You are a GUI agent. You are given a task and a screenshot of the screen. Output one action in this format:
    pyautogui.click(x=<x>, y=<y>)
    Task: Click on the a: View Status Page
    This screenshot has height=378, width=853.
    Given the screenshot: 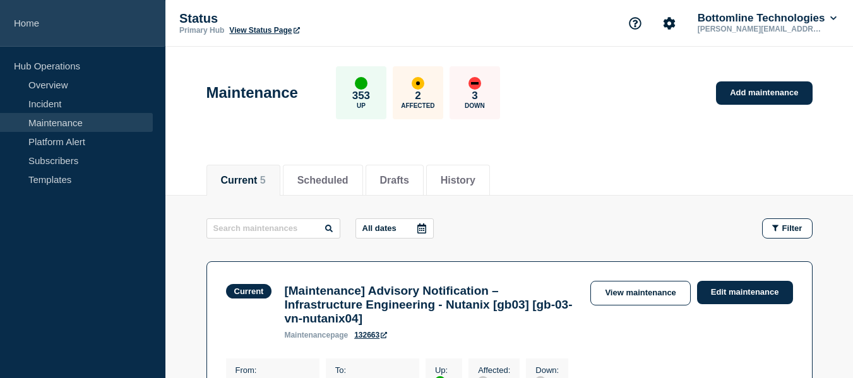 What is the action you would take?
    pyautogui.click(x=264, y=30)
    